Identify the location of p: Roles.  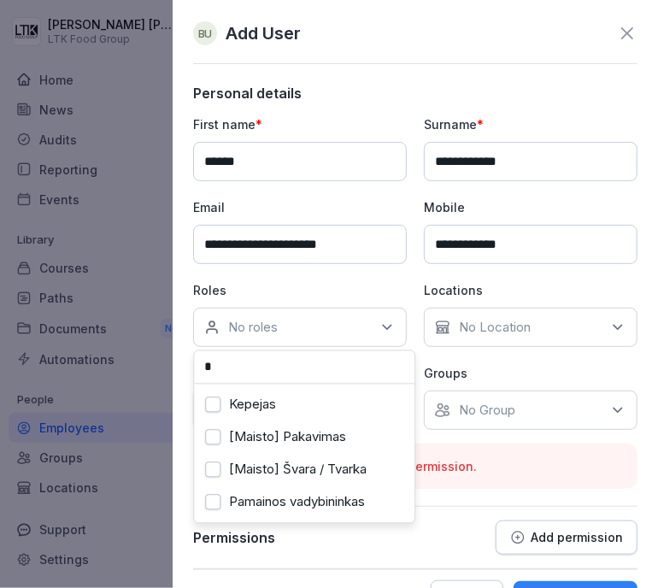
(300, 290).